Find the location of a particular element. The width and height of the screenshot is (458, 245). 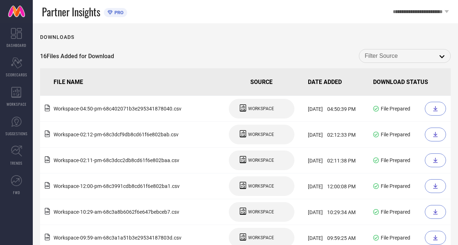

span: PRO is located at coordinates (118, 12).